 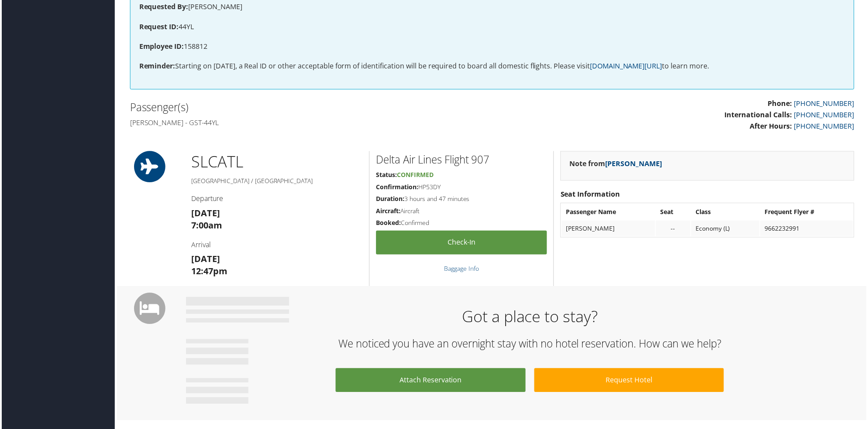 I want to click on strong: Confirmation:, so click(x=396, y=187).